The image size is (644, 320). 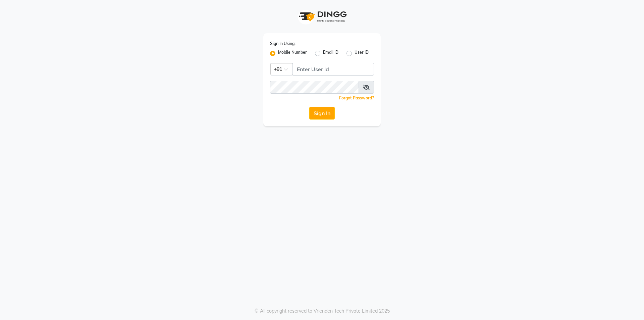 What do you see at coordinates (322, 113) in the screenshot?
I see `button: Sign In` at bounding box center [322, 113].